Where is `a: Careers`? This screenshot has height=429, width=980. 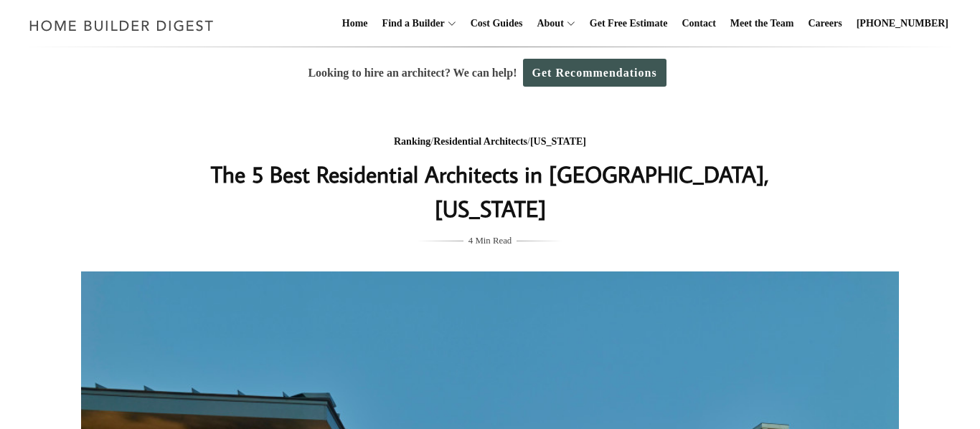
a: Careers is located at coordinates (825, 24).